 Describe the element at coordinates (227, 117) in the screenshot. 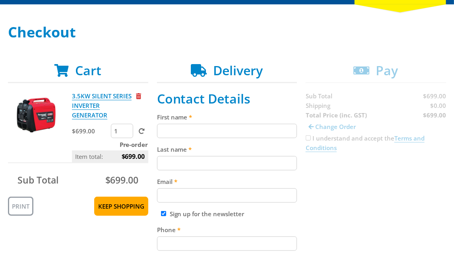

I see `label: First name` at that location.